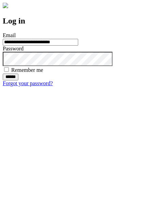 The height and width of the screenshot is (203, 153). What do you see at coordinates (5, 5) in the screenshot?
I see `img: logo-4e3dc11c47720685a147b03b5a06dd966a58ff35d612b21f08c02c0306f2b779.png` at bounding box center [5, 5].